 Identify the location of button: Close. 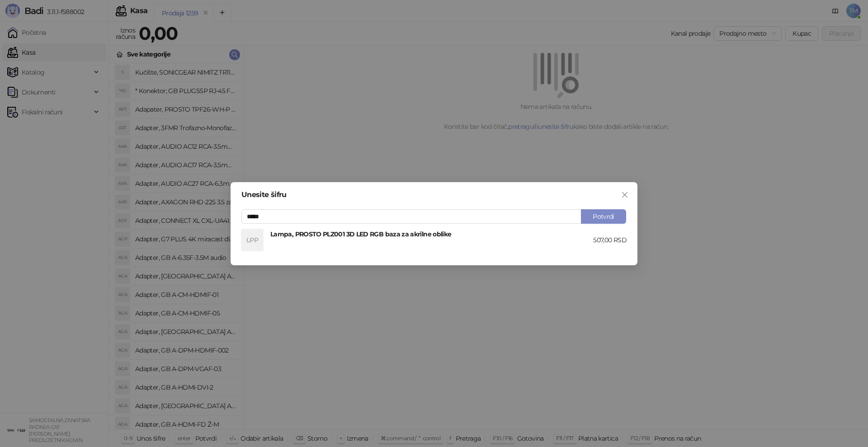
(625, 195).